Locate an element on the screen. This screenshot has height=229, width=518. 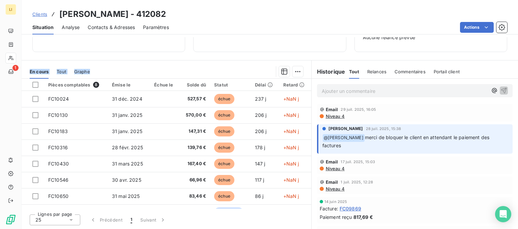
div: Échue le is located at coordinates (165, 85).